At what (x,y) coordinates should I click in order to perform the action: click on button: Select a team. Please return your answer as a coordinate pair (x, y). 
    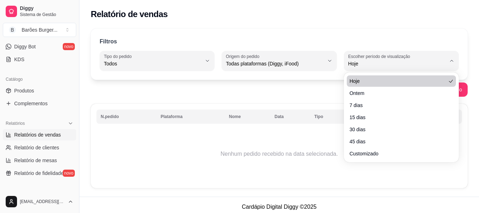
    Looking at the image, I should click on (39, 30).